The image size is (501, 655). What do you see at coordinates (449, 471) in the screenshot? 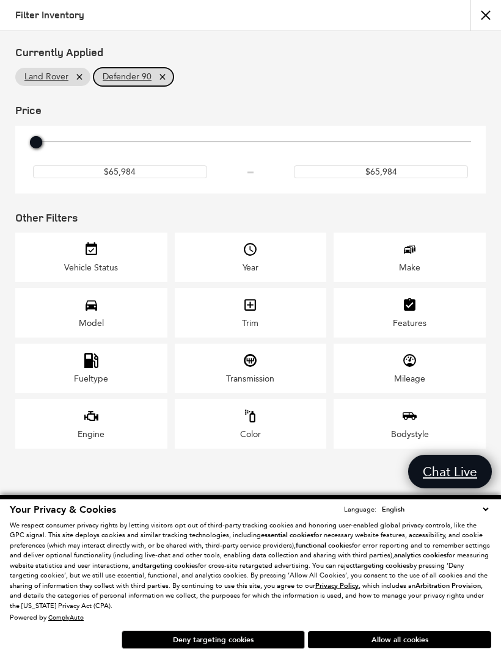
I see `a: Chat Live` at bounding box center [449, 471].